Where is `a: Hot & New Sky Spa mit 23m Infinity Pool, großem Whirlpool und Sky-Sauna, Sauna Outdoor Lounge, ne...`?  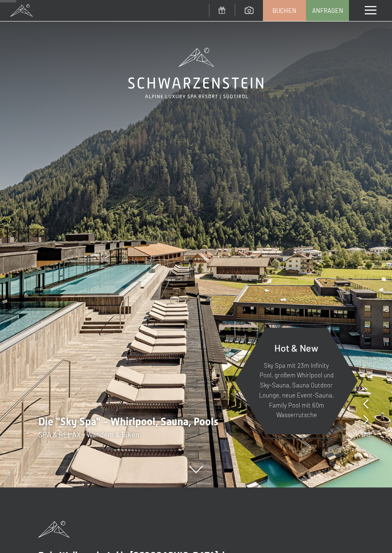
a: Hot & New Sky Spa mit 23m Infinity Pool, großem Whirlpool und Sky-Sauna, Sauna Outdoor Lounge, ne... is located at coordinates (296, 381).